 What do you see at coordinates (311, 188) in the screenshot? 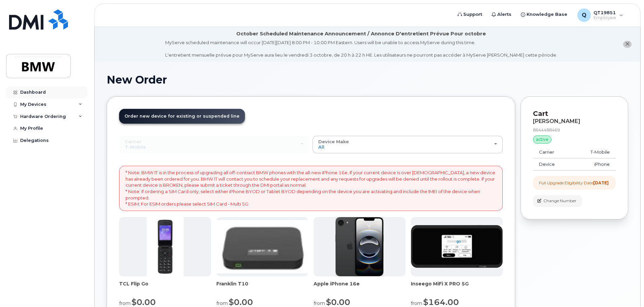
I see `p: * Note: BMW IT is in the process of upgrading all off-contract BMW phones with the all-new iPhone...` at bounding box center [311, 188].